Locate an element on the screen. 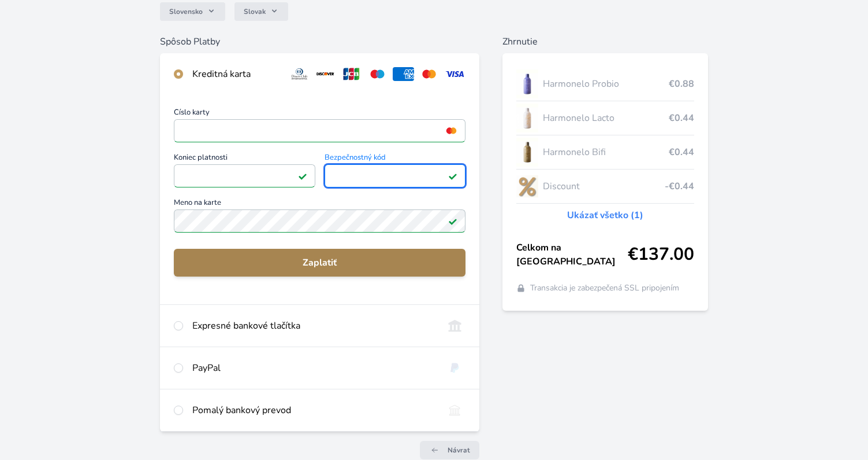 The image size is (868, 460). span: Meno na karte is located at coordinates (319, 204).